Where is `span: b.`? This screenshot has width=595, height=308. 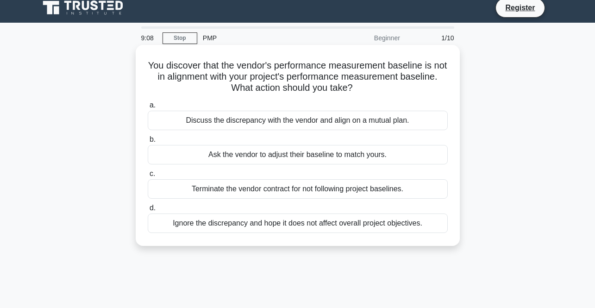 span: b. is located at coordinates (152, 139).